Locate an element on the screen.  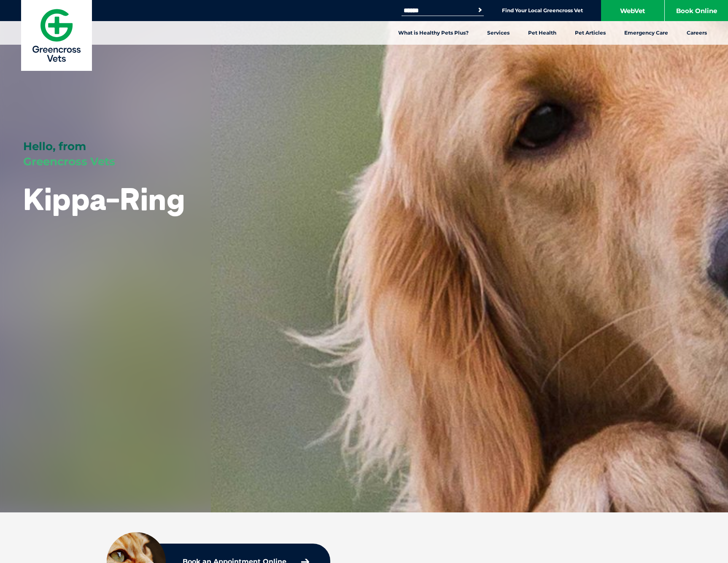
a: Careers is located at coordinates (697, 33).